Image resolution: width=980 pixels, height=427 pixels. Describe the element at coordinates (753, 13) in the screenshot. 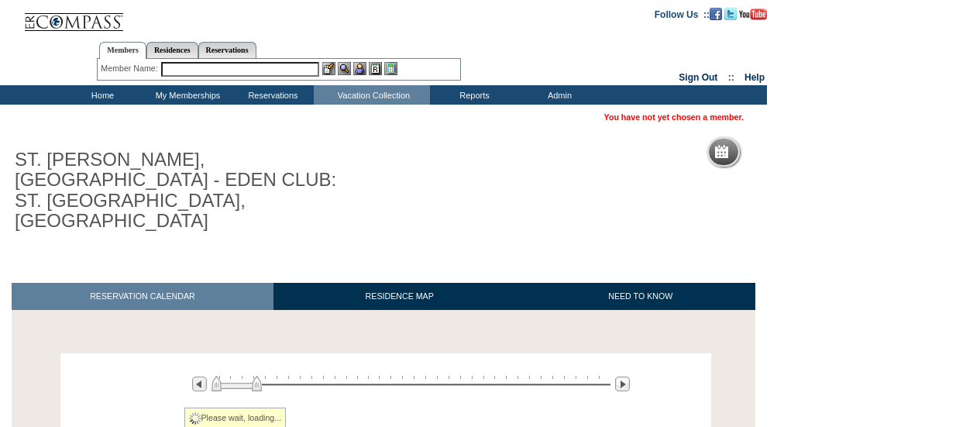

I see `a: Subscribe to our YouTube Channel` at that location.